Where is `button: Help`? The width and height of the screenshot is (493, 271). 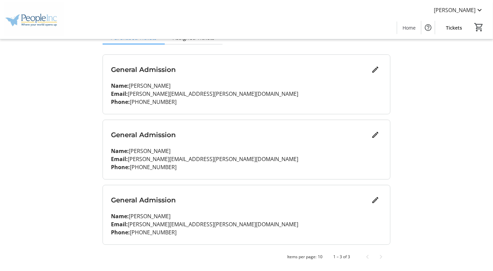
button: Help is located at coordinates (428, 28).